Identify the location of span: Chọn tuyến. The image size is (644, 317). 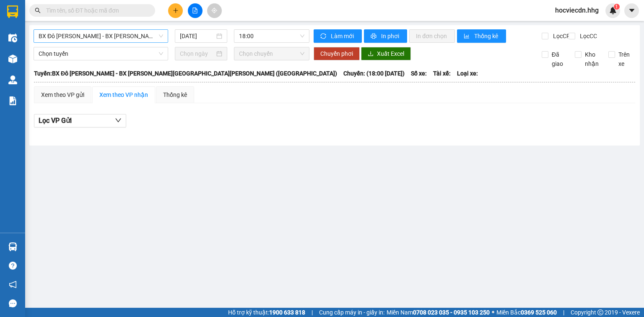
(101, 54).